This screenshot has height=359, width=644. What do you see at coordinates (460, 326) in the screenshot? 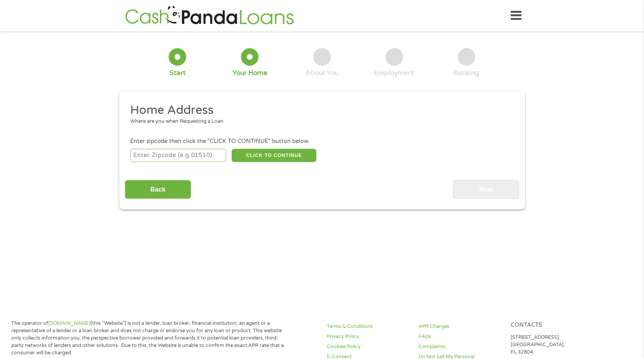
I see `a: APR Charges` at bounding box center [460, 326].